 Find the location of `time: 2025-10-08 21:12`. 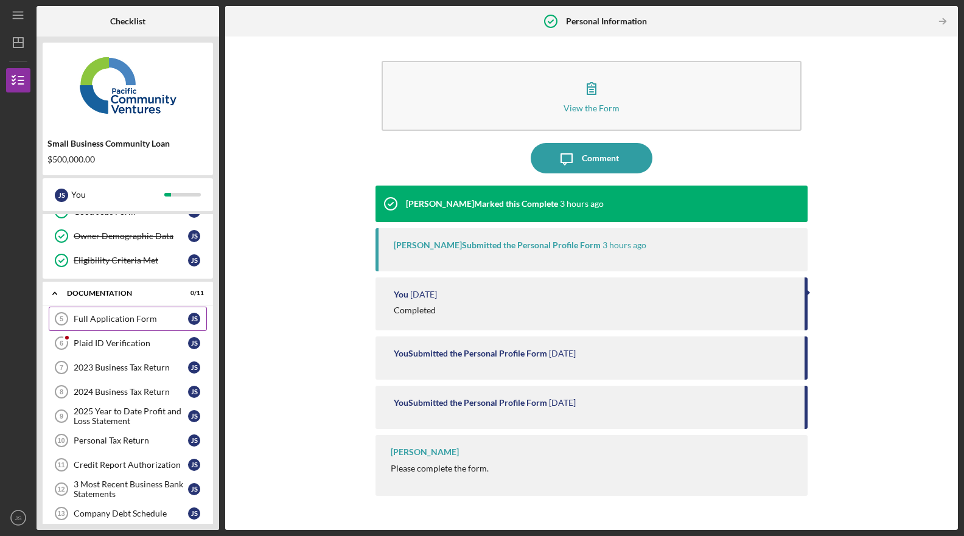

time: 2025-10-08 21:12 is located at coordinates (424, 295).